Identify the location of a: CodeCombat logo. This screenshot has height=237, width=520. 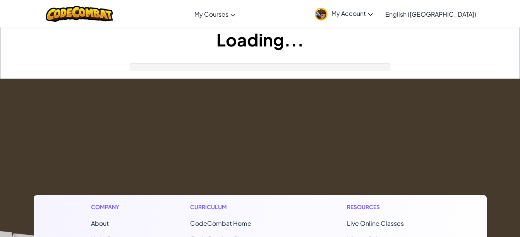
(79, 14).